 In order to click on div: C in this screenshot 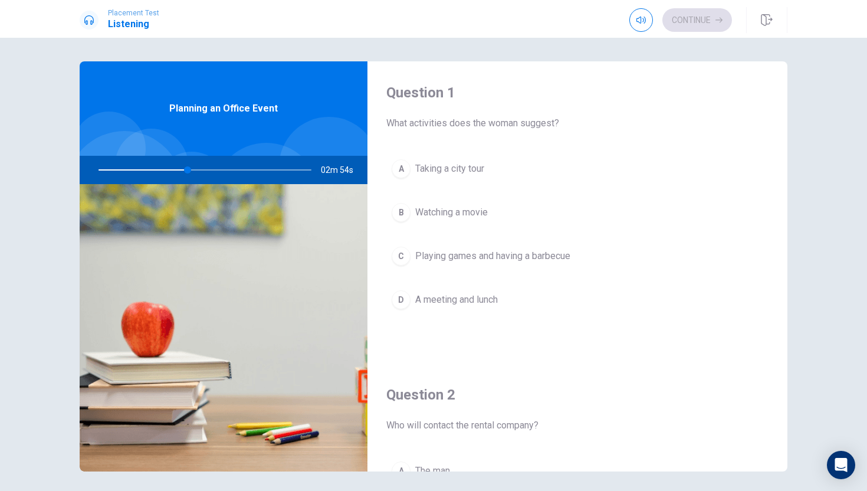, I will do `click(401, 256)`.